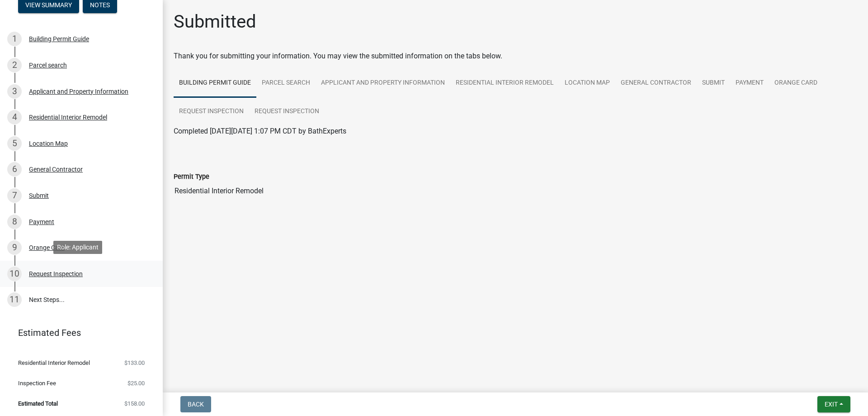  I want to click on div: 8, so click(15, 221).